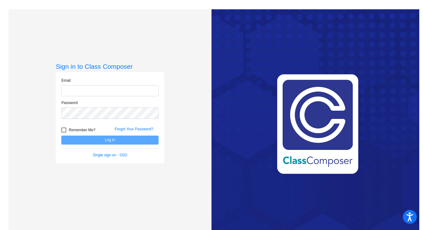 The height and width of the screenshot is (230, 423). What do you see at coordinates (69, 103) in the screenshot?
I see `label: Password` at bounding box center [69, 103].